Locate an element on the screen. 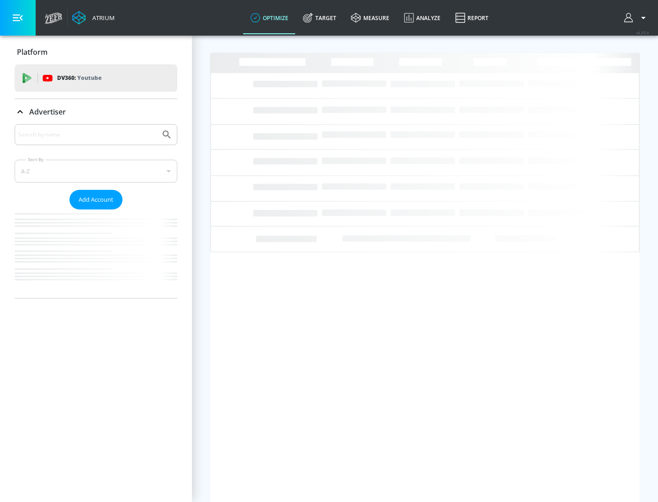 Image resolution: width=658 pixels, height=502 pixels. p: Youtube is located at coordinates (89, 78).